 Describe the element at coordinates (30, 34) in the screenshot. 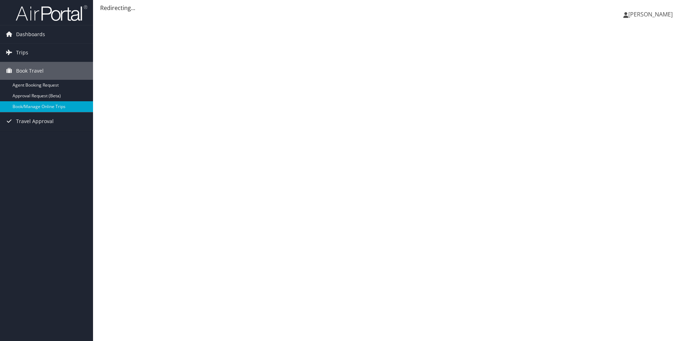

I see `span: Dashboards` at that location.